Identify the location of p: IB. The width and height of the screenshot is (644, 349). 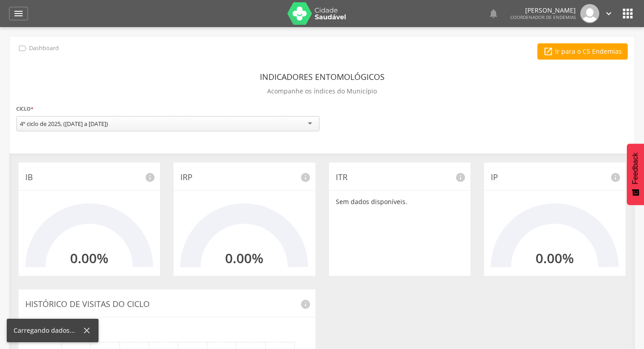
(89, 178).